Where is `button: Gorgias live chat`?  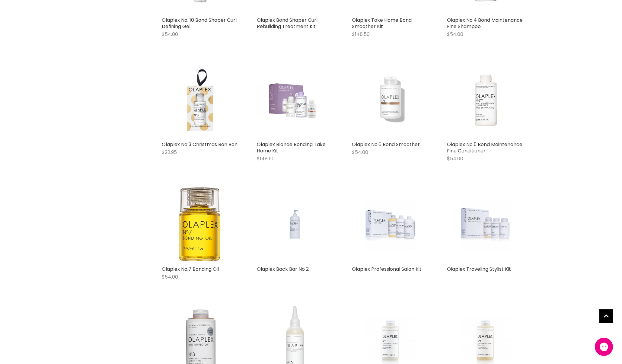
button: Gorgias live chat is located at coordinates (12, 11).